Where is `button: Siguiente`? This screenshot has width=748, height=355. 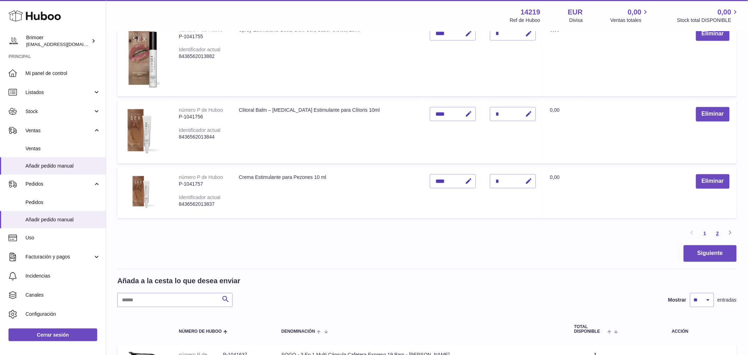 button: Siguiente is located at coordinates (710, 253).